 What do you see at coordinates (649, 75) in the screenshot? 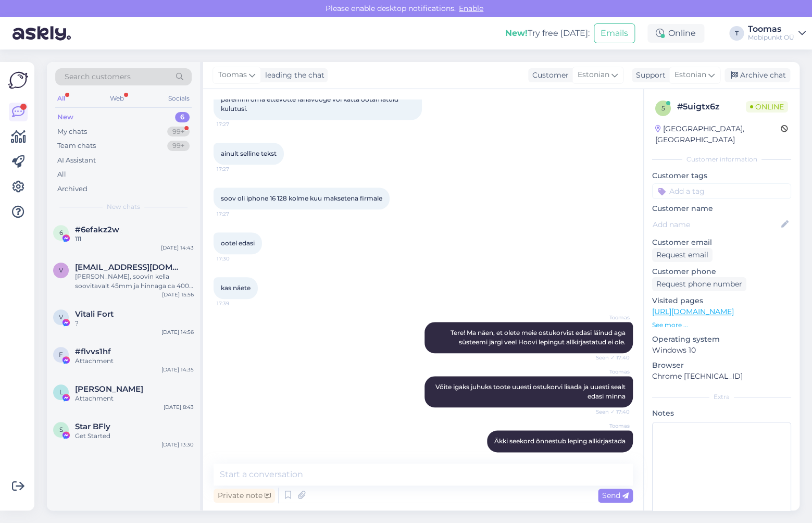
I see `div: Support` at bounding box center [649, 75].